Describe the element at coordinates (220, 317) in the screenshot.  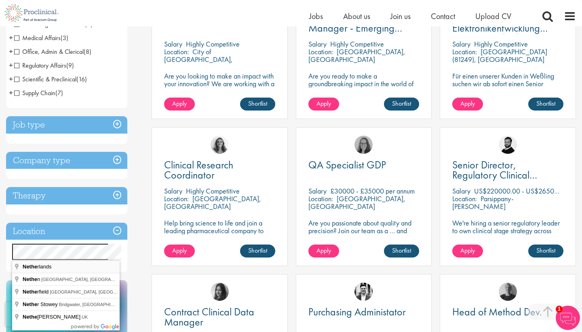
I see `a: Contract Clinical Data Manager` at that location.